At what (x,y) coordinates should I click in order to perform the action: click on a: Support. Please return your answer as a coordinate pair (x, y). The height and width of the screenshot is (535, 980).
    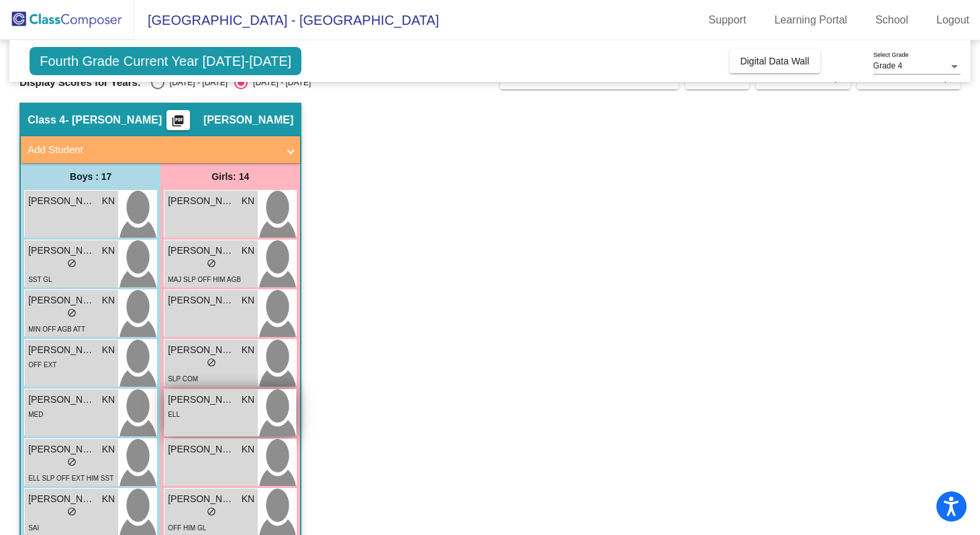
    Looking at the image, I should click on (728, 20).